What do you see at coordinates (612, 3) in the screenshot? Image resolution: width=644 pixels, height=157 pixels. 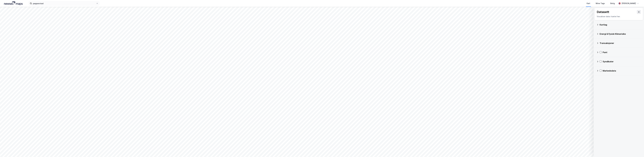 I see `div: Bolig` at bounding box center [612, 3].